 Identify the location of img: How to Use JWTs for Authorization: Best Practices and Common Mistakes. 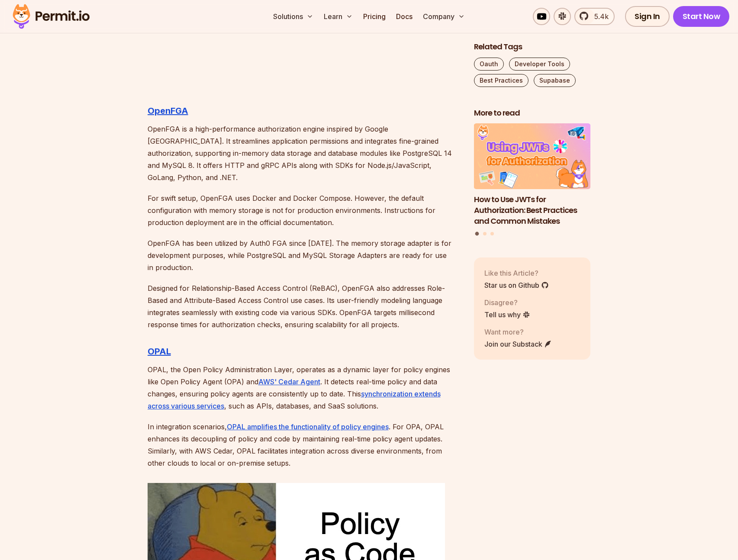
(532, 157).